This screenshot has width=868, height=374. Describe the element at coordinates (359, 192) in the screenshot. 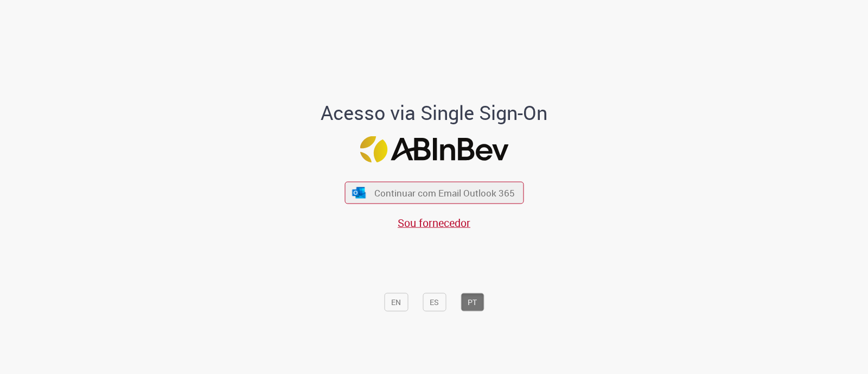

I see `img: ícone Azure/Microsoft 360` at that location.